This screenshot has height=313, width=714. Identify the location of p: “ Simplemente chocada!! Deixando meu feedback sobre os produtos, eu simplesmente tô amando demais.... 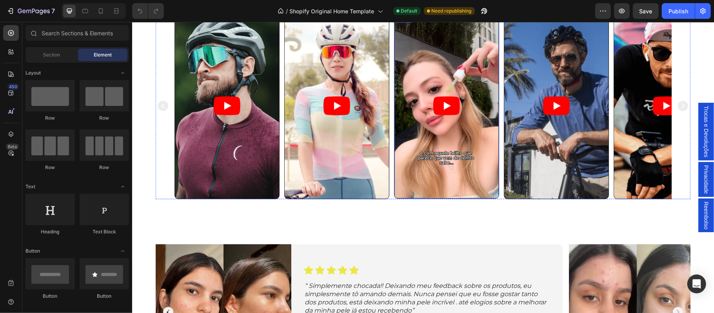
(295, 276).